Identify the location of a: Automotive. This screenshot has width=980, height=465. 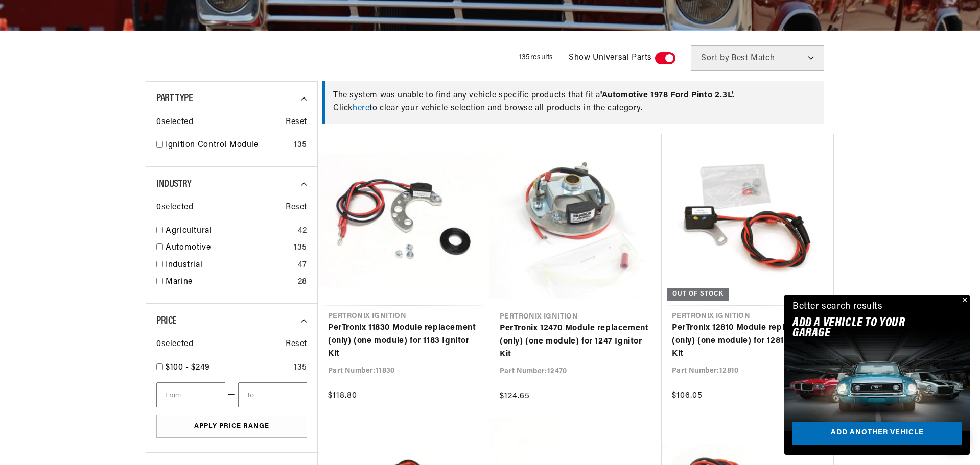
(227, 248).